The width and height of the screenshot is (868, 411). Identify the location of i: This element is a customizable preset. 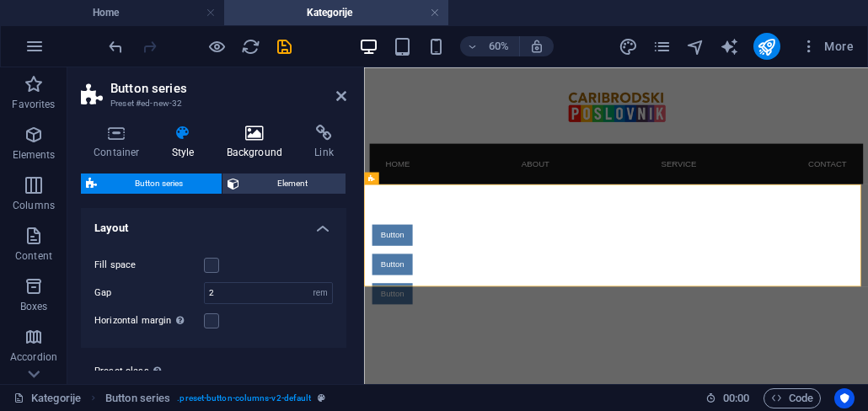
(321, 398).